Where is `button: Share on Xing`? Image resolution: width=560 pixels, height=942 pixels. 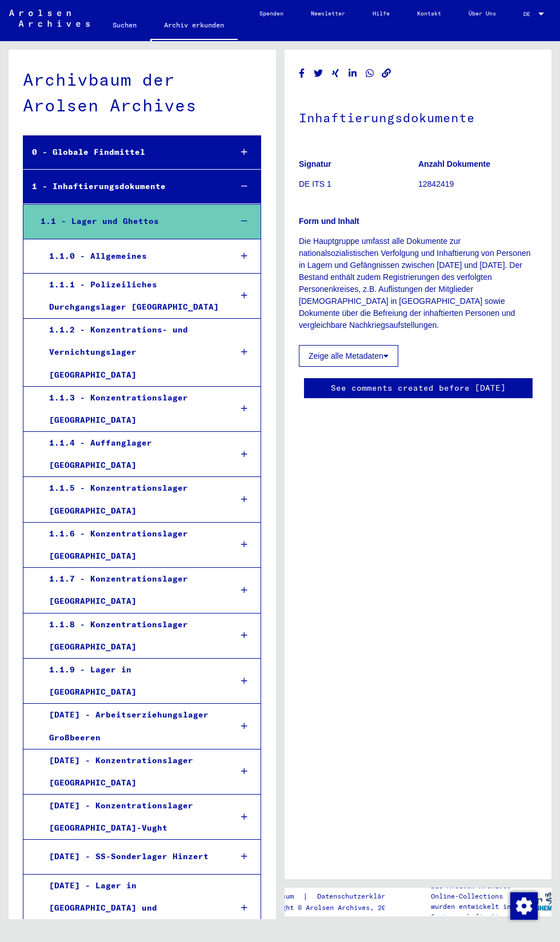 button: Share on Xing is located at coordinates (335, 73).